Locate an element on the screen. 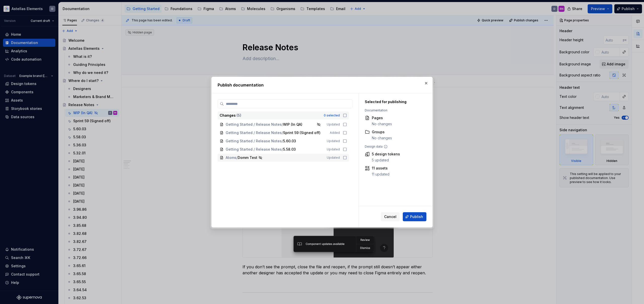  div: 5 design tokens is located at coordinates (386, 154).